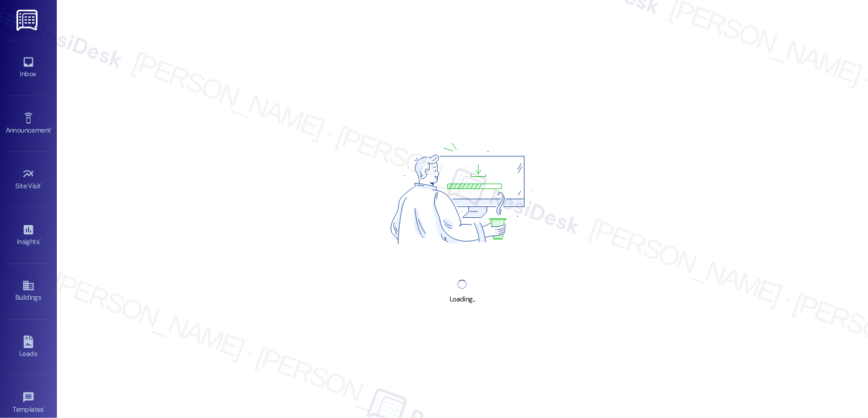 This screenshot has height=418, width=868. Describe the element at coordinates (28, 291) in the screenshot. I see `a: Buildings` at that location.